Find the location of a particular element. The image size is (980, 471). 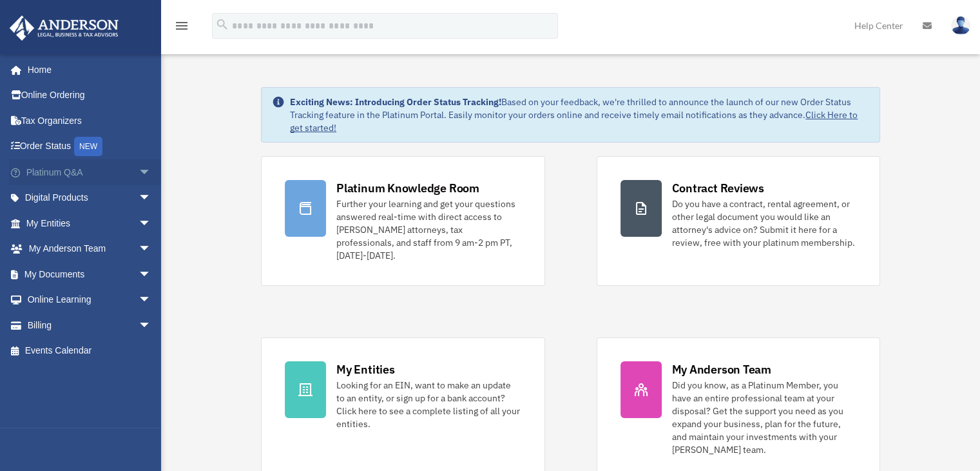

a: Billingarrow_drop_down is located at coordinates (89, 325).